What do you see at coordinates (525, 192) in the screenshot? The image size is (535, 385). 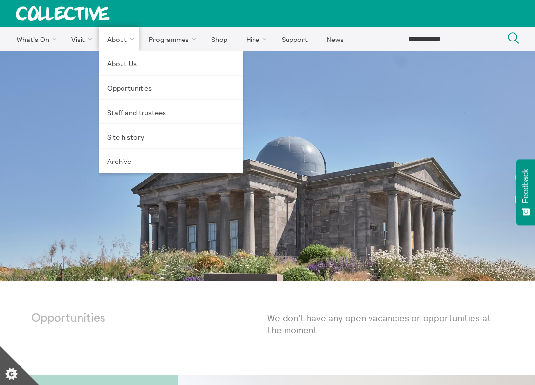 I see `button: Feedback - Show survey` at bounding box center [525, 192].